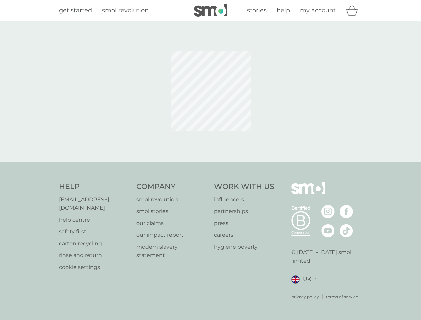  What do you see at coordinates (347, 231) in the screenshot?
I see `img: visit the smol Tiktok page` at bounding box center [347, 231].